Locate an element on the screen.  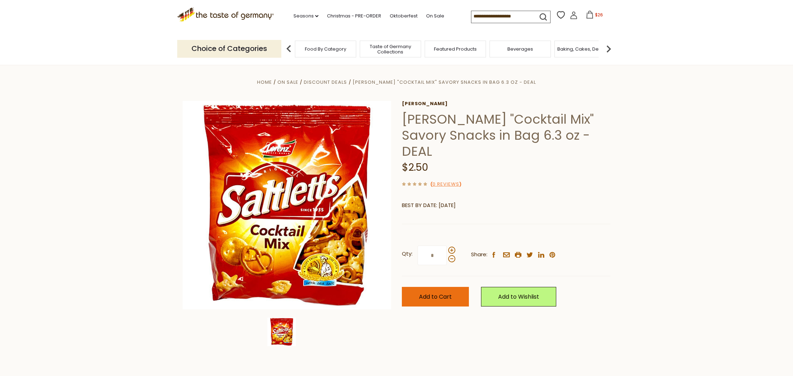
span: Discount Deals is located at coordinates (325, 82).